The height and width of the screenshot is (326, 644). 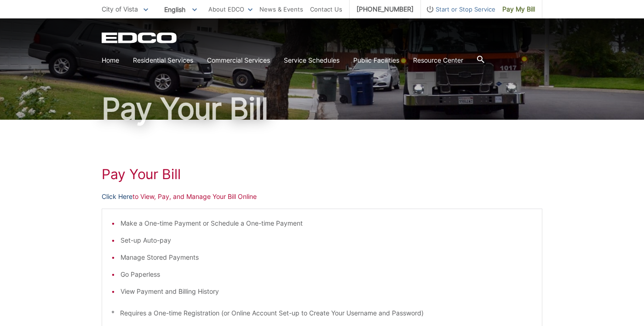 What do you see at coordinates (230, 9) in the screenshot?
I see `a: About EDCO` at bounding box center [230, 9].